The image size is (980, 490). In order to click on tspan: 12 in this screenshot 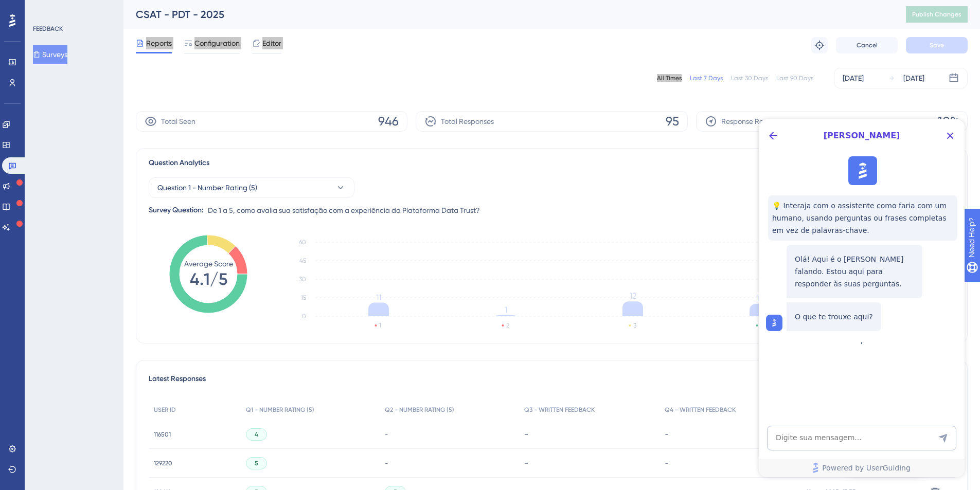, I will do `click(633, 295)`.